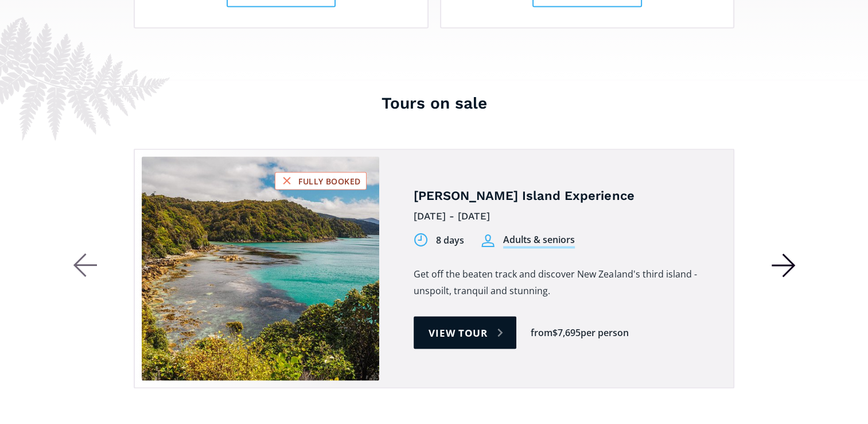 The height and width of the screenshot is (424, 868). Describe the element at coordinates (566, 332) in the screenshot. I see `div: $7,695` at that location.